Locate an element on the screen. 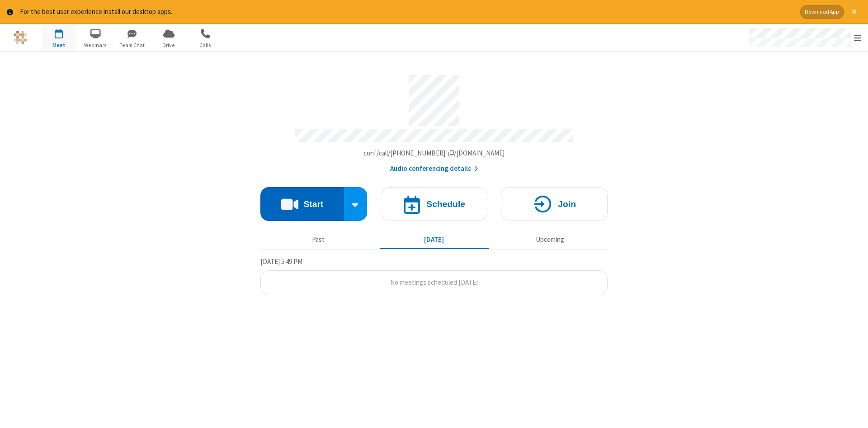  button: Join is located at coordinates (554, 204).